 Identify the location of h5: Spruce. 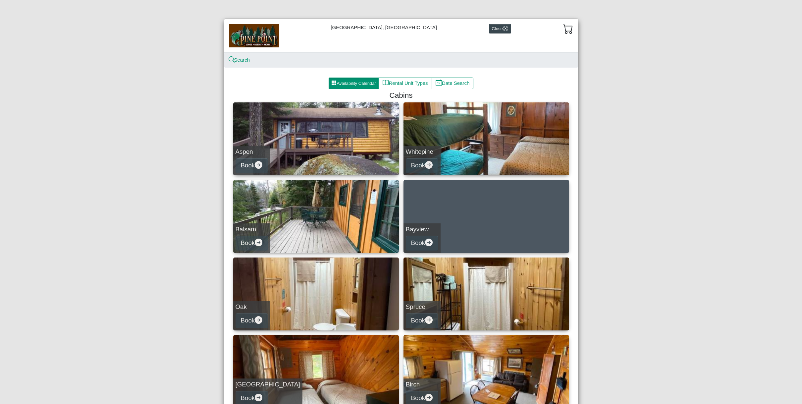
(422, 307).